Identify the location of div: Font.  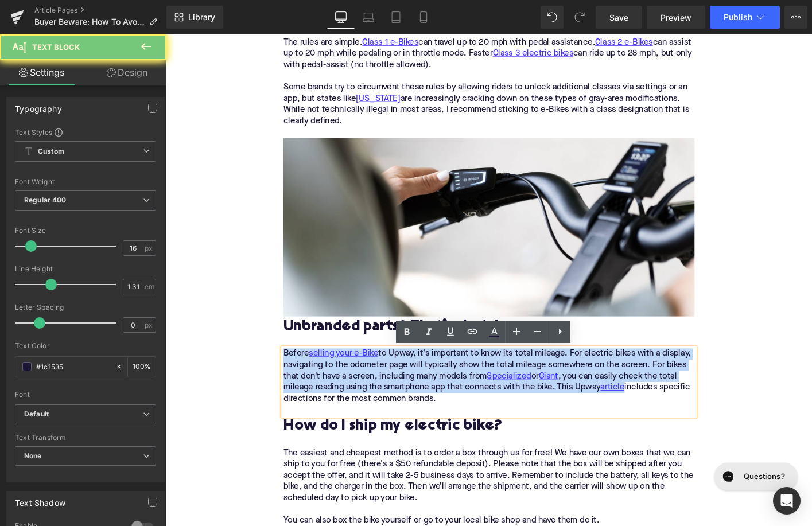
(86, 395).